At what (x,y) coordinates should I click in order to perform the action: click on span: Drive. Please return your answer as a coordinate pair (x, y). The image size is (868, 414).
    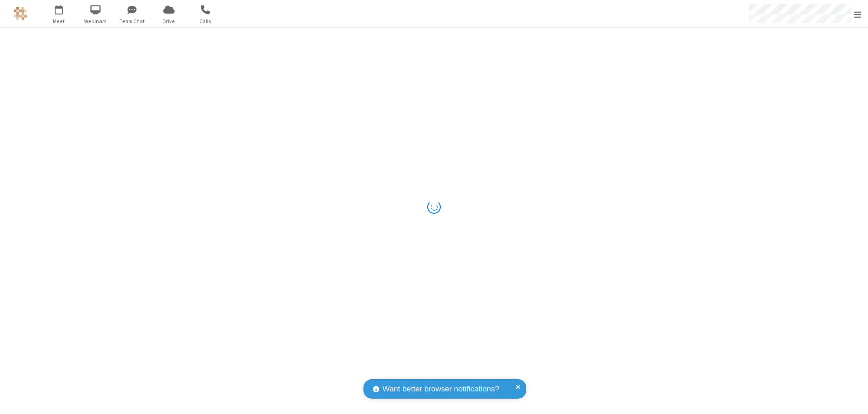
    Looking at the image, I should click on (169, 21).